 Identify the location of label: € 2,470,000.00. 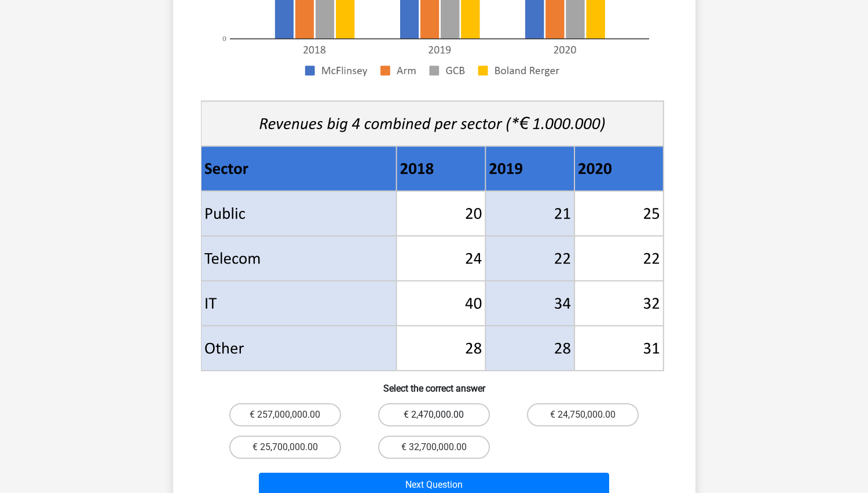
(434, 415).